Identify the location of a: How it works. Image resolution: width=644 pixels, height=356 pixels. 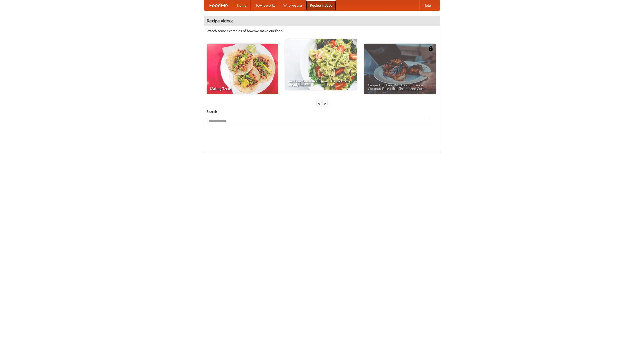
(265, 6).